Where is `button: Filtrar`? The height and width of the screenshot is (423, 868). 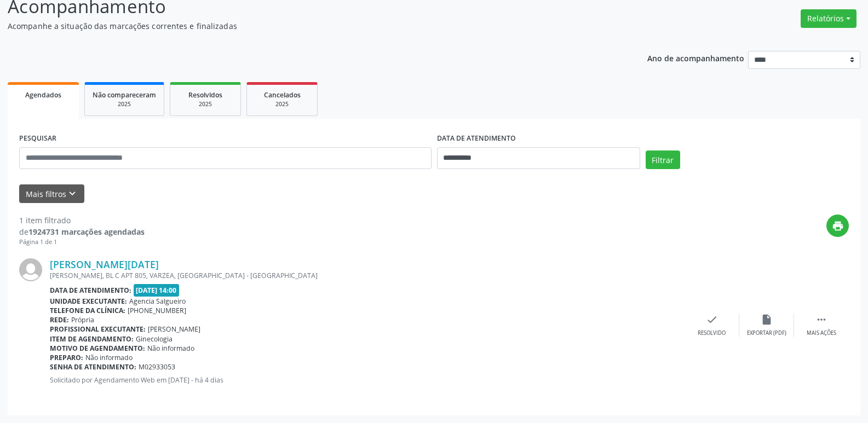 button: Filtrar is located at coordinates (662, 159).